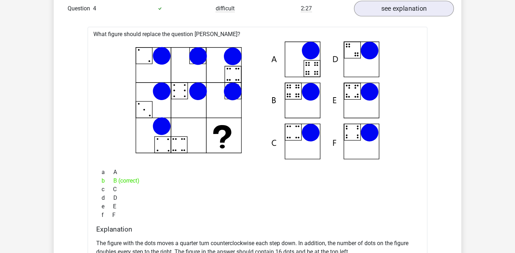 The height and width of the screenshot is (253, 515). What do you see at coordinates (107, 189) in the screenshot?
I see `span: c` at bounding box center [107, 189].